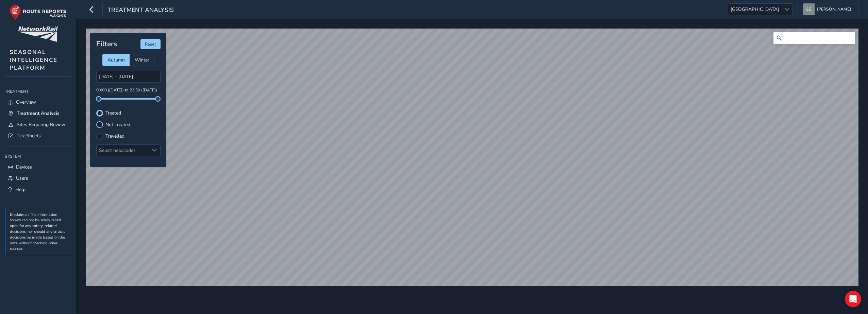 The image size is (868, 314). I want to click on span: Autumn, so click(116, 60).